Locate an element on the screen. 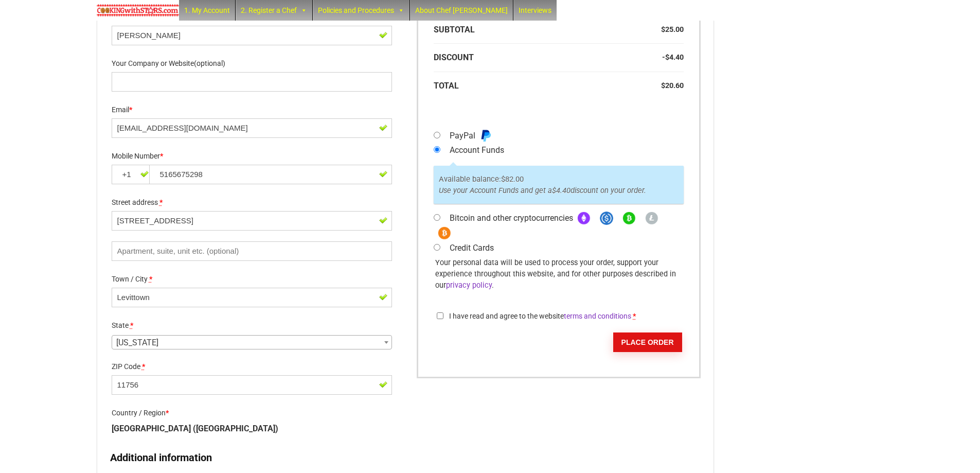 This screenshot has width=980, height=473. span: (optional) is located at coordinates (209, 63).